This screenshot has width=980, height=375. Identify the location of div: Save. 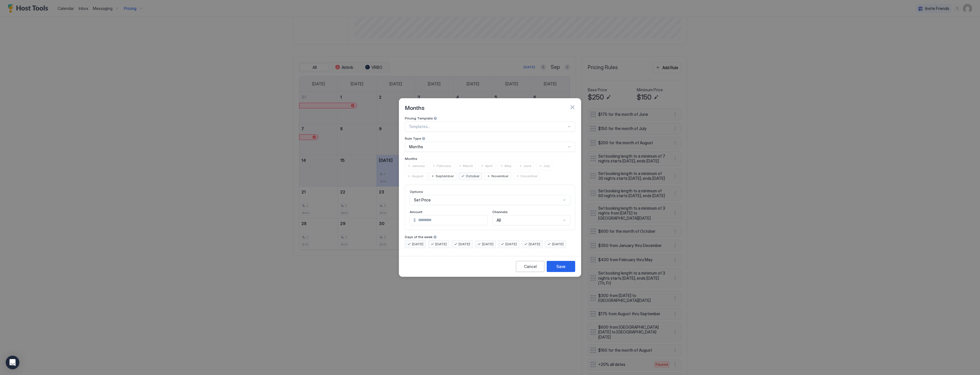
(561, 266).